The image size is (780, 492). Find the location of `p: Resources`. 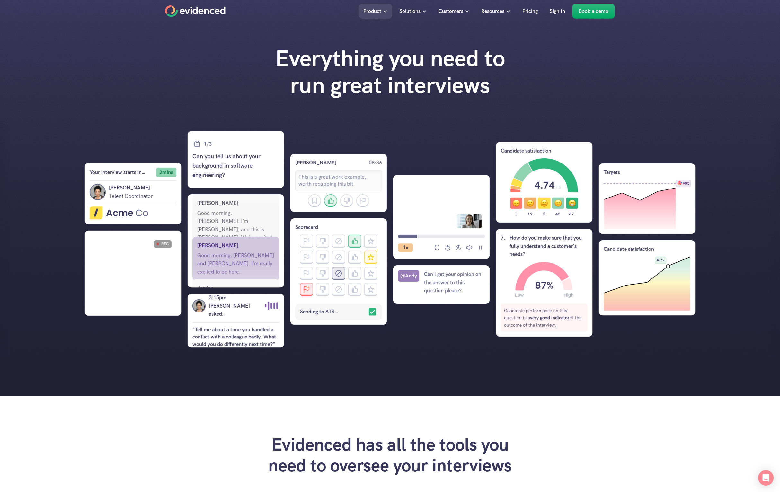

p: Resources is located at coordinates (493, 11).